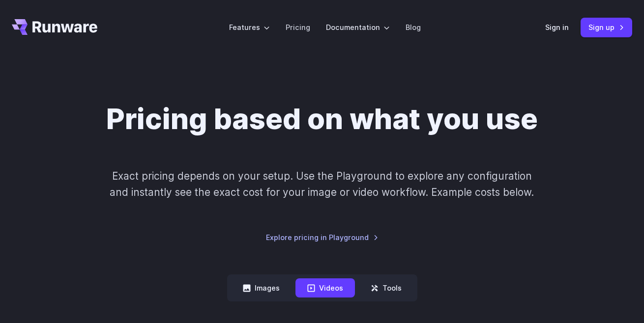  I want to click on a: Go to /, so click(55, 27).